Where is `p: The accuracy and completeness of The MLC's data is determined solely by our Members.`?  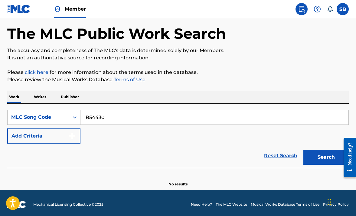
p: The accuracy and completeness of The MLC's data is determined solely by our Members. is located at coordinates (178, 51).